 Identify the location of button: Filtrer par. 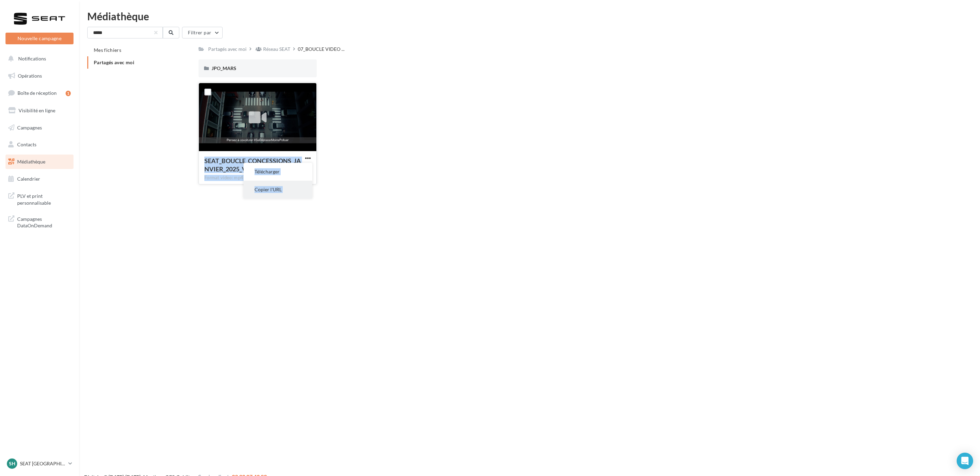
(202, 33).